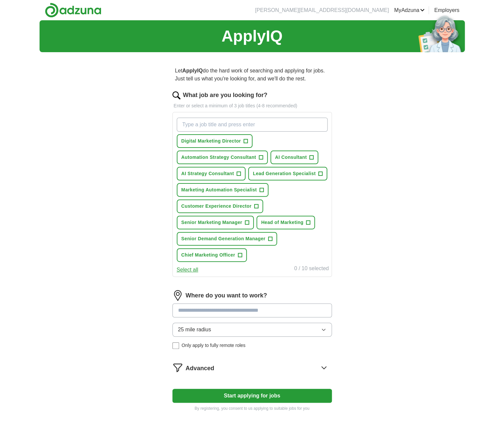  I want to click on span: Lead Generation Specialist, so click(284, 173).